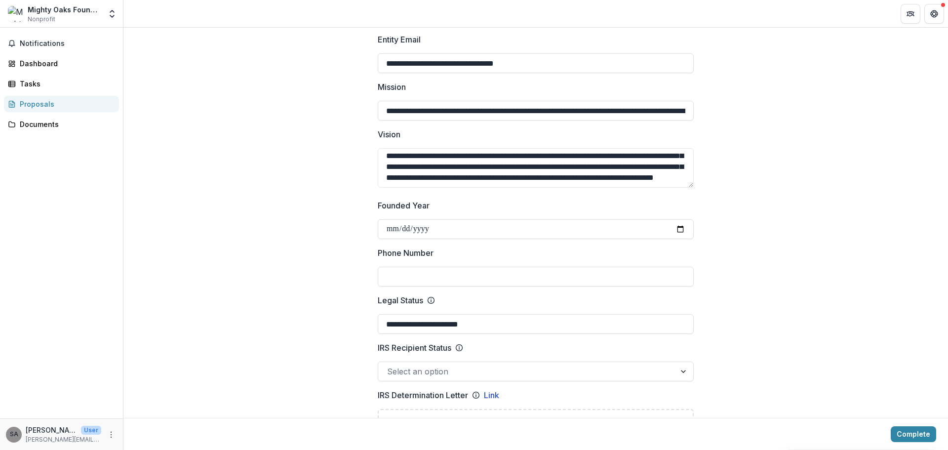 Image resolution: width=948 pixels, height=450 pixels. What do you see at coordinates (399, 39) in the screenshot?
I see `p: Entity Email` at bounding box center [399, 39].